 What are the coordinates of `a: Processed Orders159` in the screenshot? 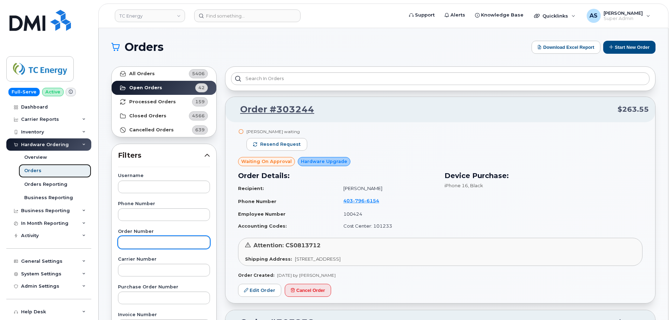 It's located at (164, 102).